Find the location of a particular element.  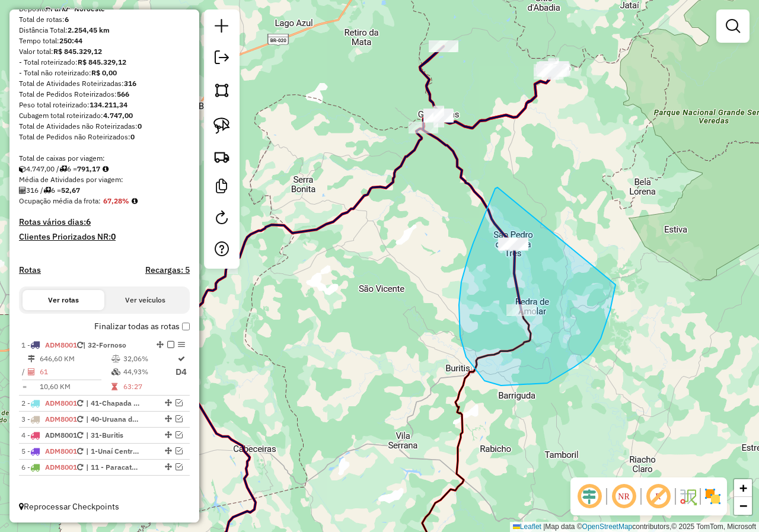

div: Peso total roteirizado: is located at coordinates (104, 105).